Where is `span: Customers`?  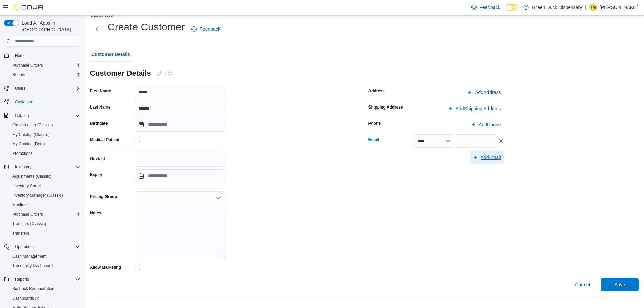 span: Customers is located at coordinates (25, 102).